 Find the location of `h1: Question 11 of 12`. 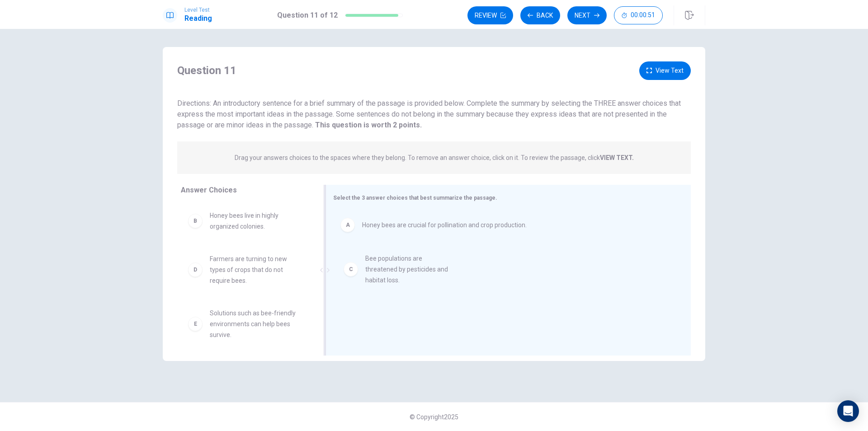

h1: Question 11 of 12 is located at coordinates (307, 15).